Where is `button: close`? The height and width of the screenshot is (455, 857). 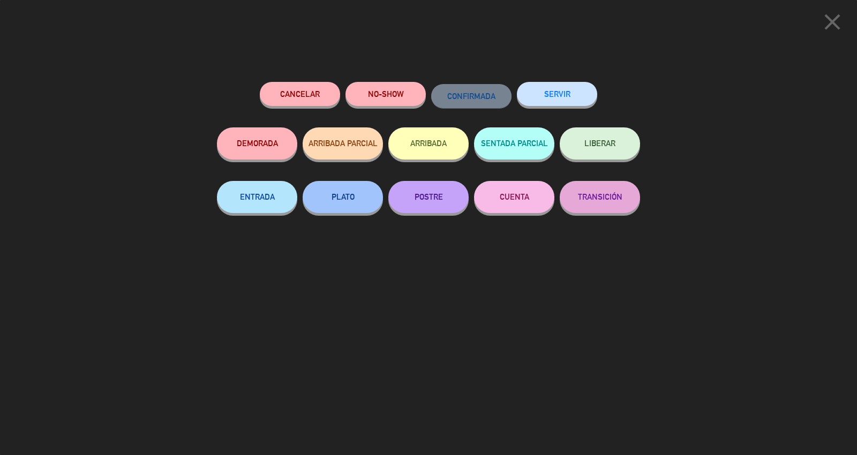 button: close is located at coordinates (833, 24).